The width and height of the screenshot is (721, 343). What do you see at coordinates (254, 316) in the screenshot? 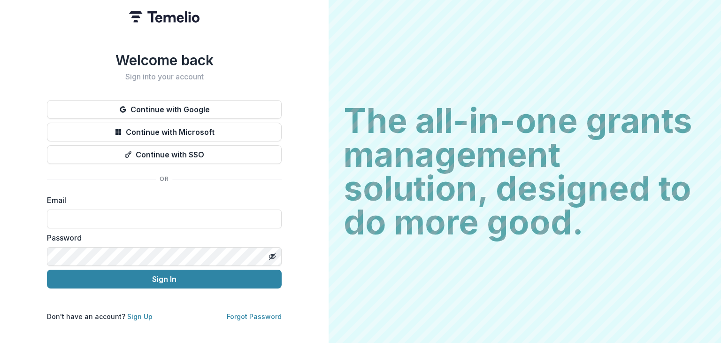
I see `a: Forgot Password` at bounding box center [254, 316].